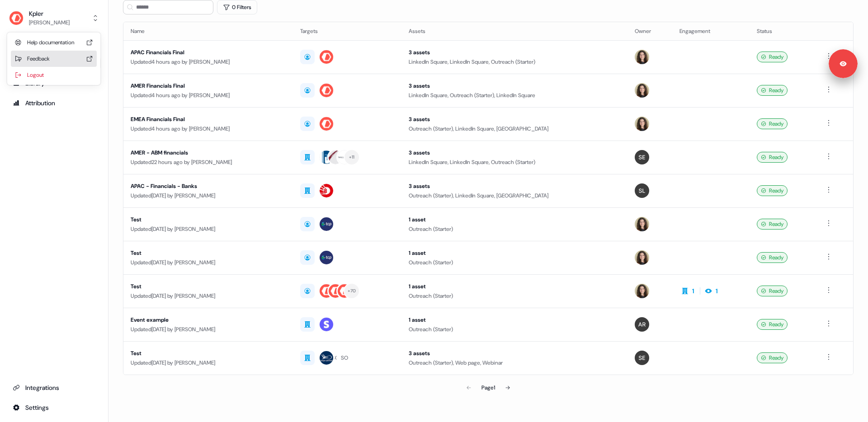  What do you see at coordinates (50, 14) in the screenshot?
I see `div: Kpler` at bounding box center [50, 14].